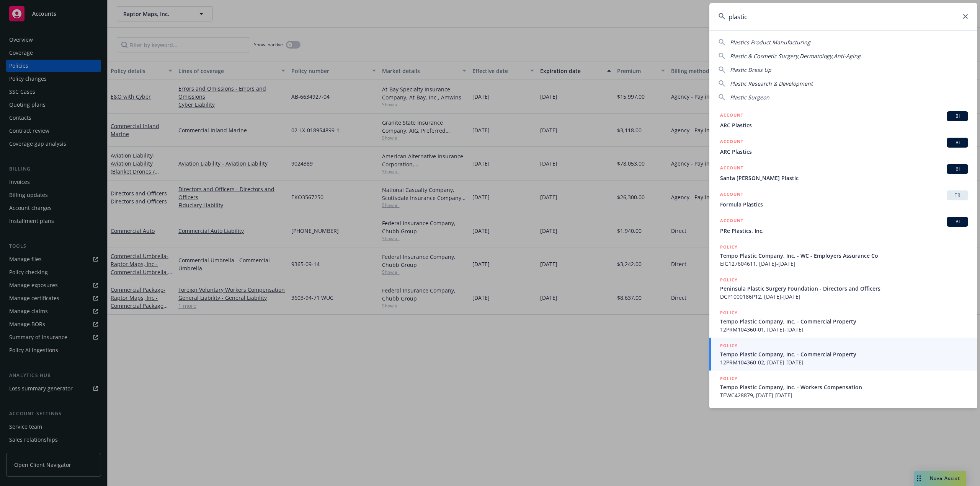  I want to click on span: Plastic Research & Development, so click(771, 83).